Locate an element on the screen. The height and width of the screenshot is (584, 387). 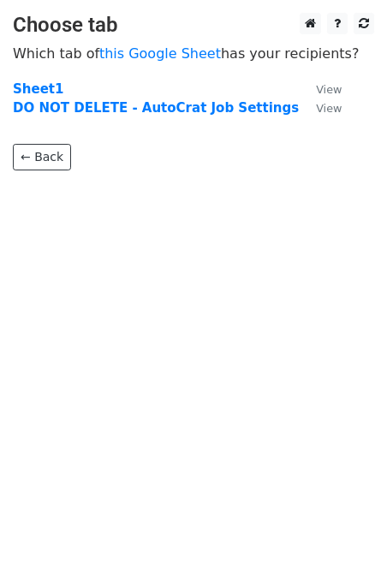
a: DO NOT DELETE - AutoCrat Job Settings is located at coordinates (156, 108).